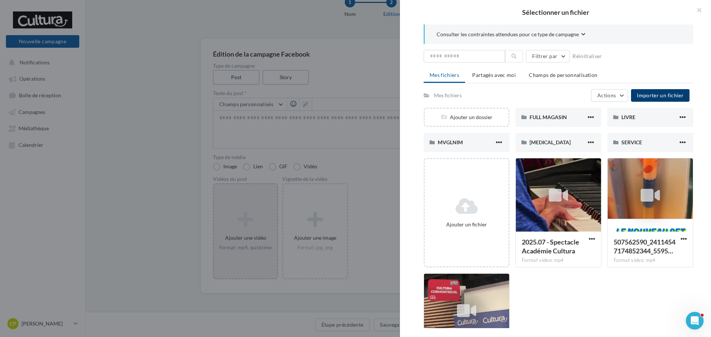 This screenshot has height=337, width=711. I want to click on span: MVGLNIM, so click(450, 142).